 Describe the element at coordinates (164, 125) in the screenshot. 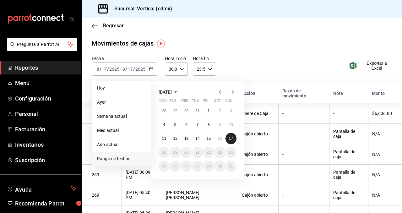

I see `abbr: August 4, 2025` at that location.